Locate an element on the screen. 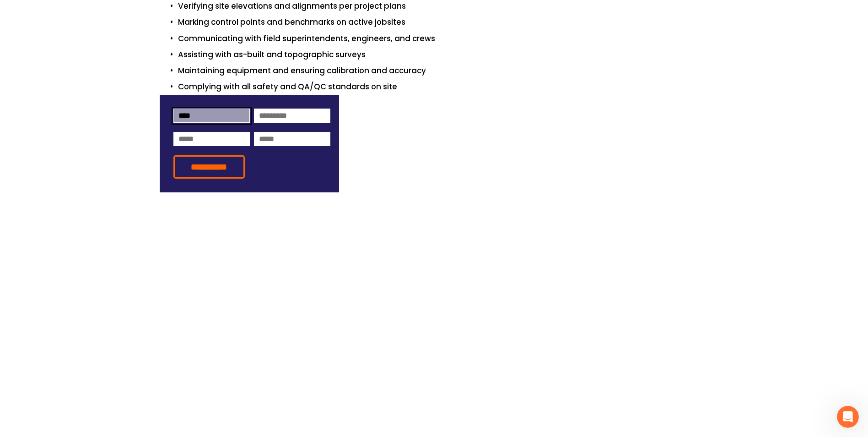 The height and width of the screenshot is (437, 868). p: Assisting with as-built and topographic surveys is located at coordinates (443, 54).